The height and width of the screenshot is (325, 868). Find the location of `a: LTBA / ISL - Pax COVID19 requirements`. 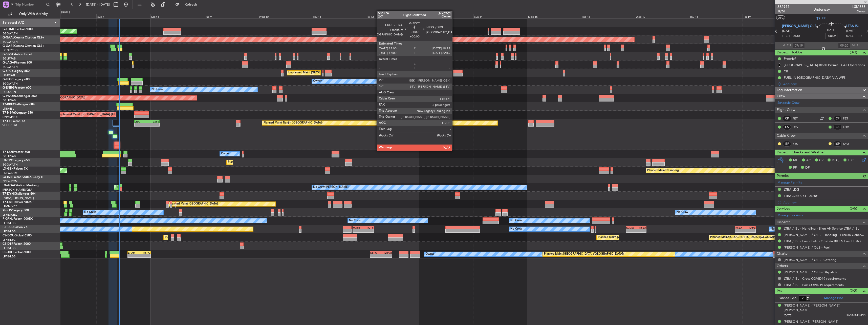

a: LTBA / ISL - Pax COVID19 requirements is located at coordinates (814, 285).